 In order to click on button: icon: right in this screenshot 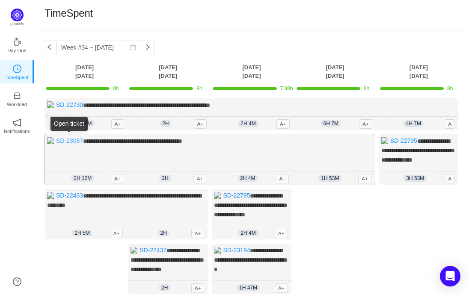, I will do `click(148, 48)`.